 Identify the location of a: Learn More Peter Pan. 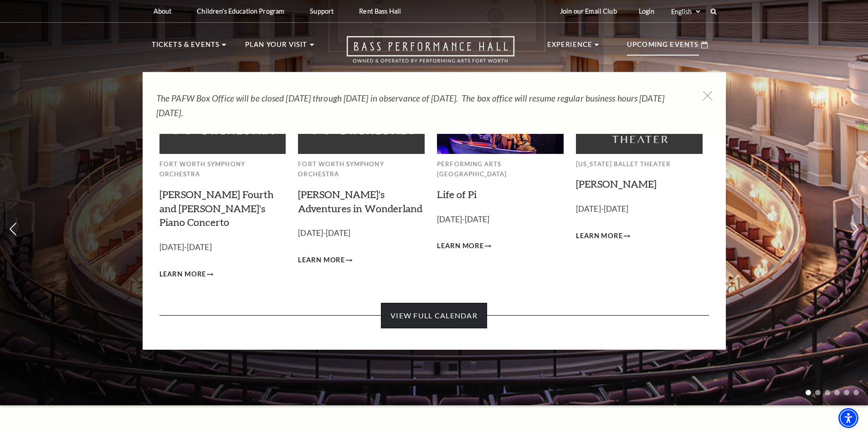
(603, 236).